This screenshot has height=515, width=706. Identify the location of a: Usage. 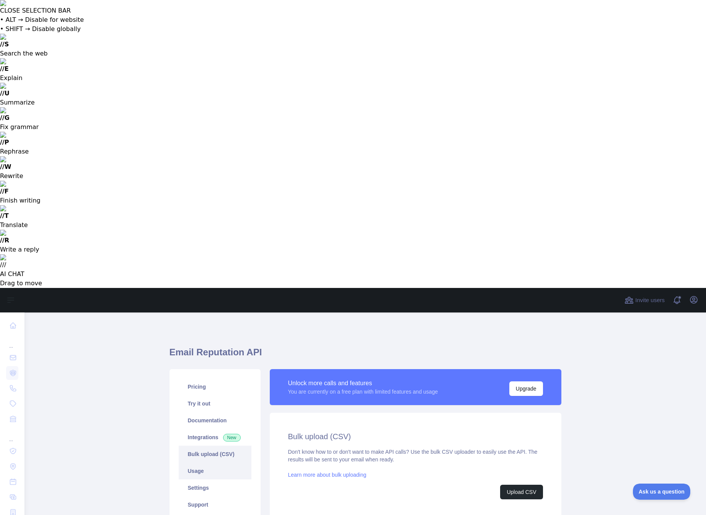
(215, 471).